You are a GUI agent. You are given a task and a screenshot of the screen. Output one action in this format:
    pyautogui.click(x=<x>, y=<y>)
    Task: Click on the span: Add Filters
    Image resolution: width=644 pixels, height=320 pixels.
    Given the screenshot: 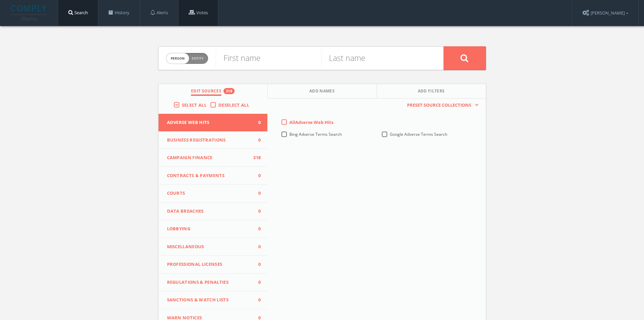 What is the action you would take?
    pyautogui.click(x=431, y=92)
    